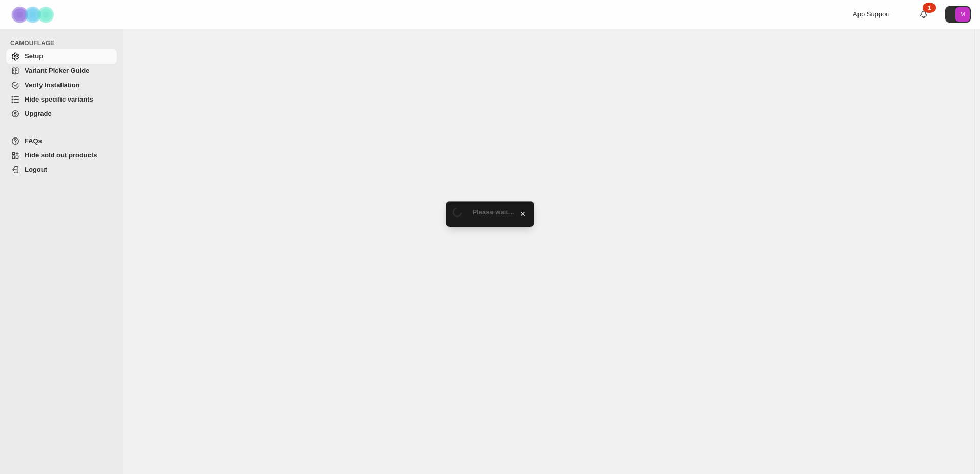  Describe the element at coordinates (57, 70) in the screenshot. I see `span: Variant Picker Guide` at that location.